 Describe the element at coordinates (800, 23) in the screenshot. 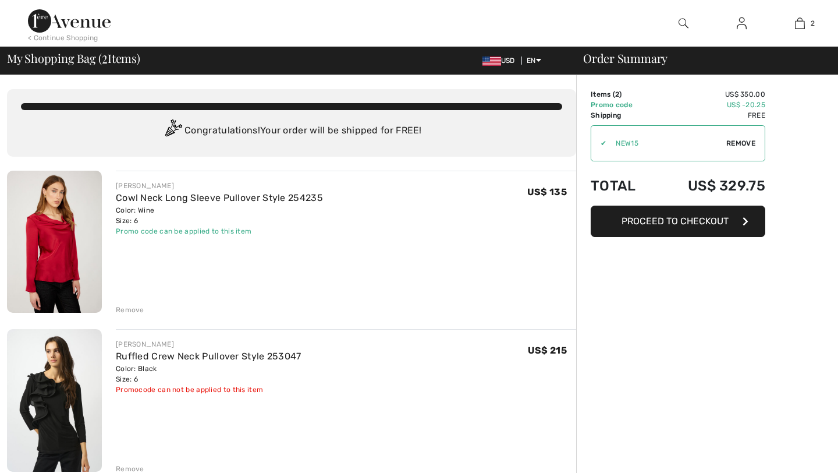

I see `img: My Bag` at that location.